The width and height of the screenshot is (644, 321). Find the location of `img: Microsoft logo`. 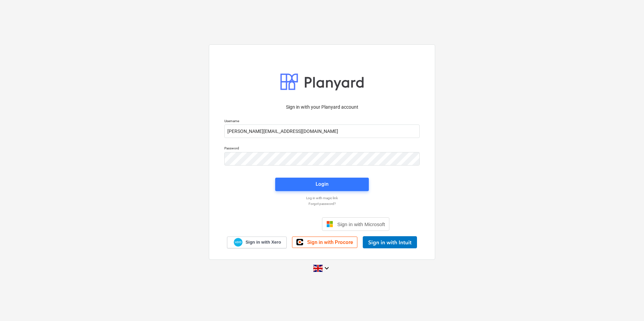

img: Microsoft logo is located at coordinates (330, 224).